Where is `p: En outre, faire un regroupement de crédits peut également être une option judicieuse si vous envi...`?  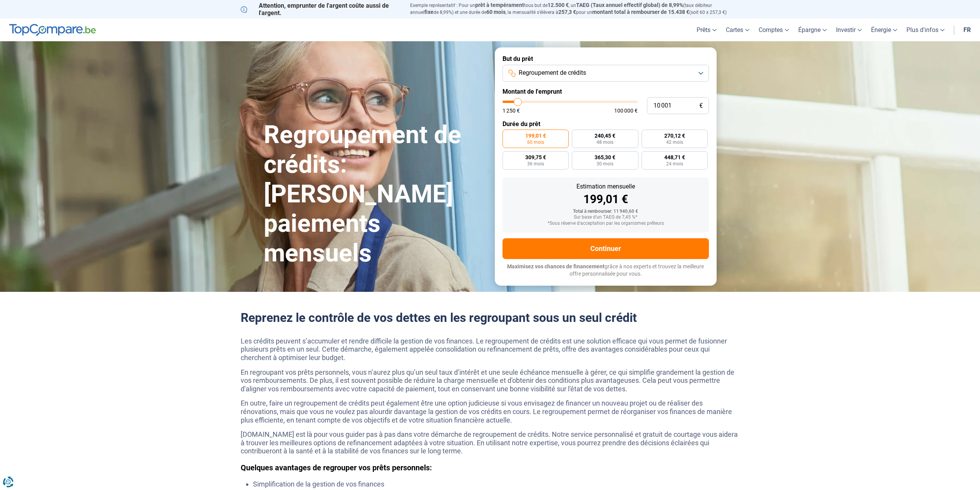
p: En outre, faire un regroupement de crédits peut également être une option judicieuse si vous envi... is located at coordinates (490, 411).